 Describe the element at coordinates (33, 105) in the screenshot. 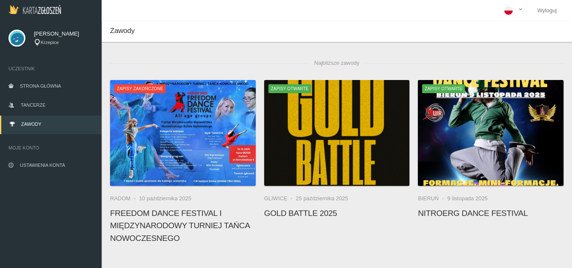

I see `span: Tancerze` at that location.